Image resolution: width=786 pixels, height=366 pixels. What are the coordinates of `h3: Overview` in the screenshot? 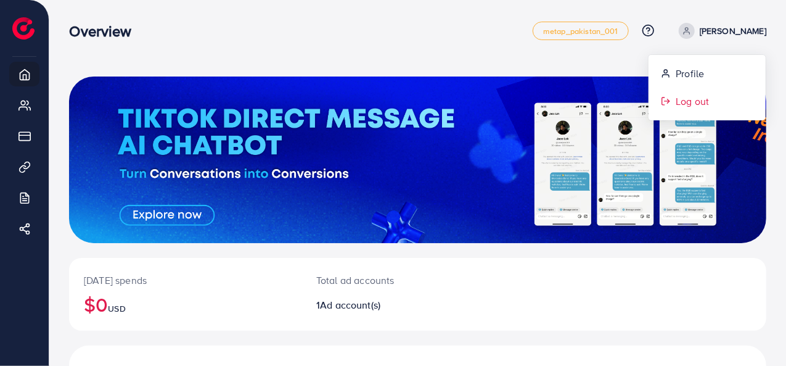 It's located at (105, 31).